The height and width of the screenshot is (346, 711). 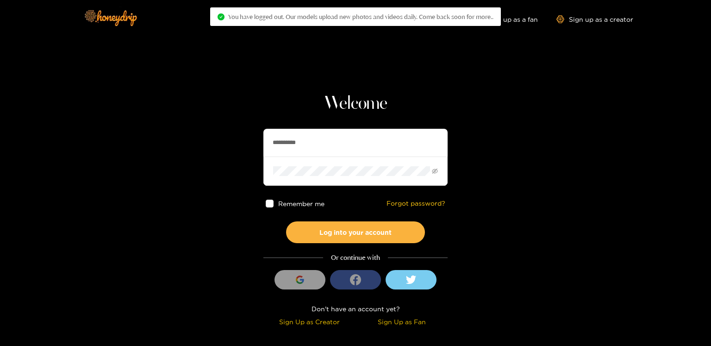 What do you see at coordinates (506, 19) in the screenshot?
I see `a: Sign up as a fan` at bounding box center [506, 19].